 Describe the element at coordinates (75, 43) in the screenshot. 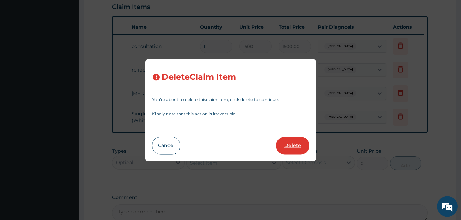

I see `div: Chat with us now` at that location.